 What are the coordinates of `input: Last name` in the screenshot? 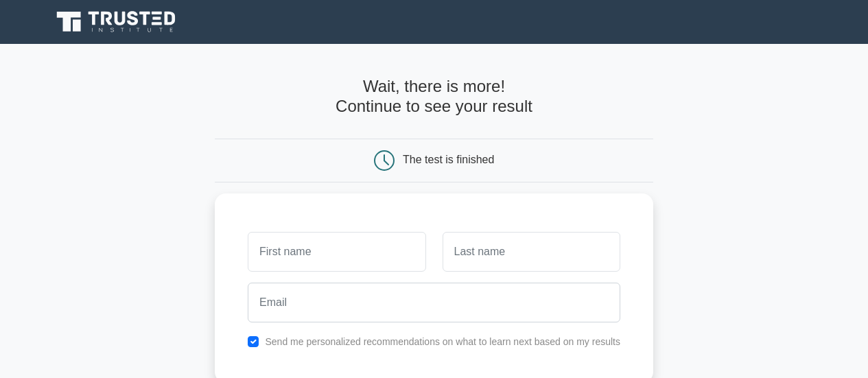 It's located at (531, 251).